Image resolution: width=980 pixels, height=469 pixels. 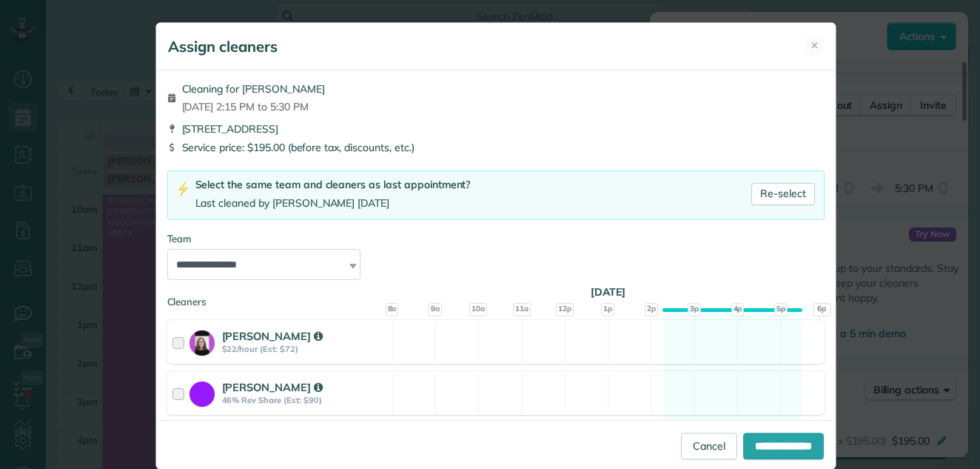 I want to click on div: Select the same team and cleaners as last appointment?, so click(x=334, y=185).